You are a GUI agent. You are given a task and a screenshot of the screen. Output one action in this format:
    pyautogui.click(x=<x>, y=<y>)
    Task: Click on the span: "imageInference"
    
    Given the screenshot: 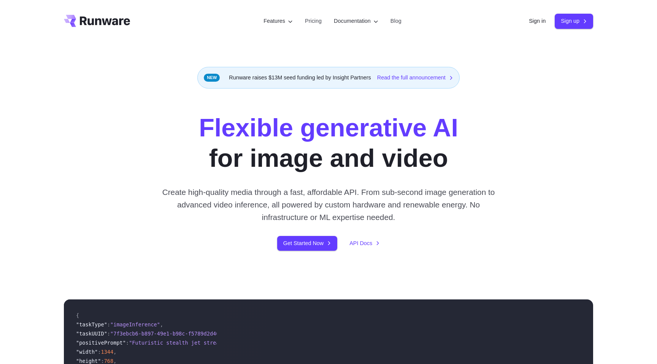 What is the action you would take?
    pyautogui.click(x=135, y=325)
    